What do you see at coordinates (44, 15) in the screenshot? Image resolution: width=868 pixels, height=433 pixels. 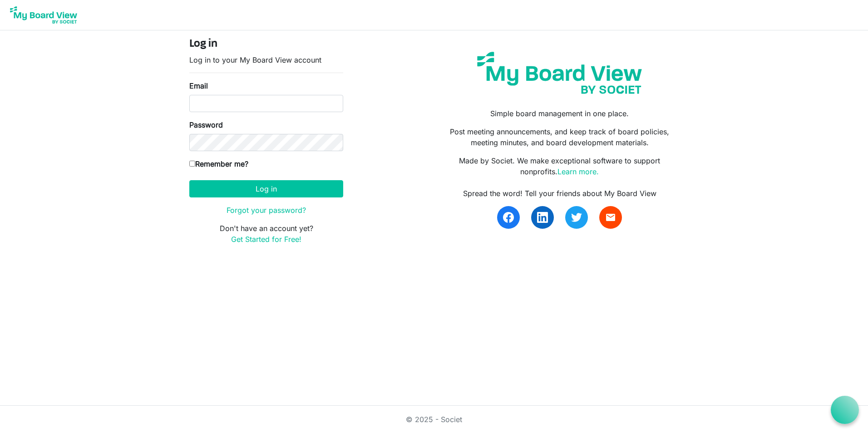 I see `img: My Board View Logo` at bounding box center [44, 15].